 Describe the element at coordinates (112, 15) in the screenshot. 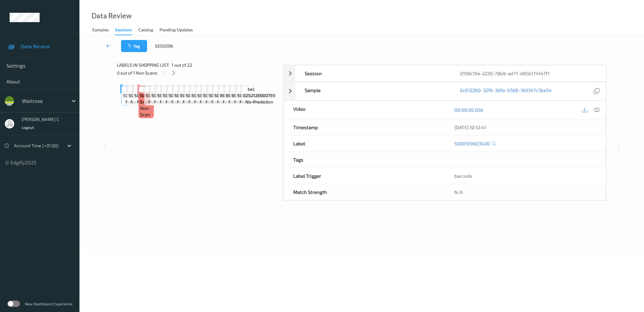

I see `div: Data Review` at that location.